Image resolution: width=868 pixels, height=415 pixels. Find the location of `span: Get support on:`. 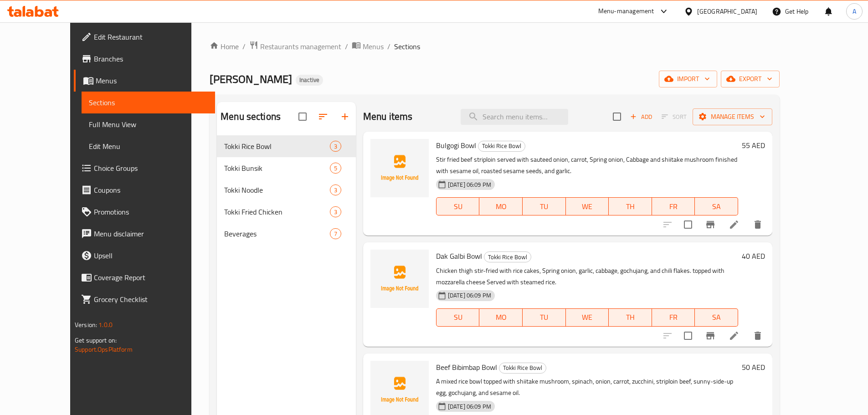

span: Get support on: is located at coordinates (95, 340).